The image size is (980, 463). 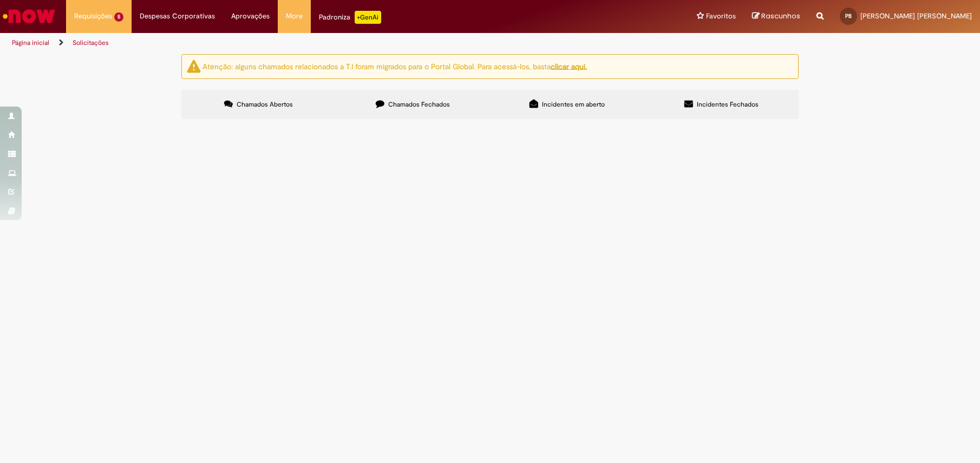 What do you see at coordinates (349, 18) in the screenshot?
I see `div: Padroniza` at bounding box center [349, 18].